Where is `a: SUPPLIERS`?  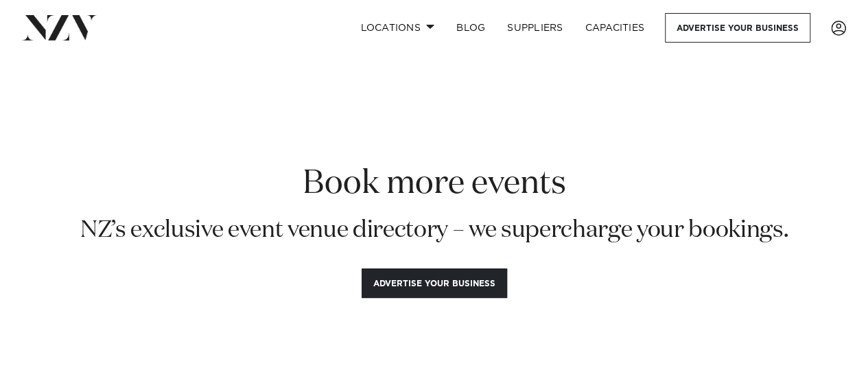
a: SUPPLIERS is located at coordinates (534, 27).